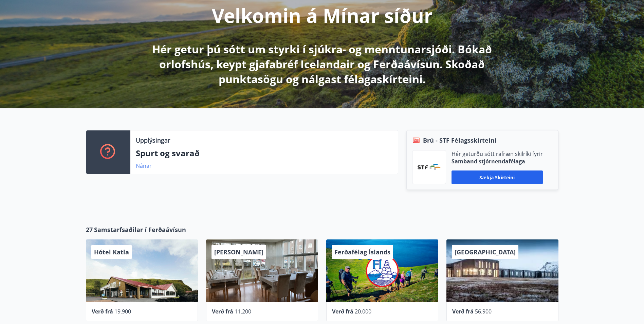 The height and width of the screenshot is (324, 644). Describe the element at coordinates (111, 252) in the screenshot. I see `span: Hótel Katla` at that location.